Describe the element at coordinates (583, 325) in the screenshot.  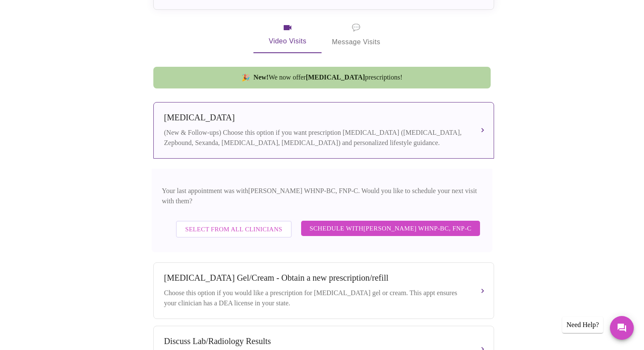
I see `div: Need Help?` at that location.